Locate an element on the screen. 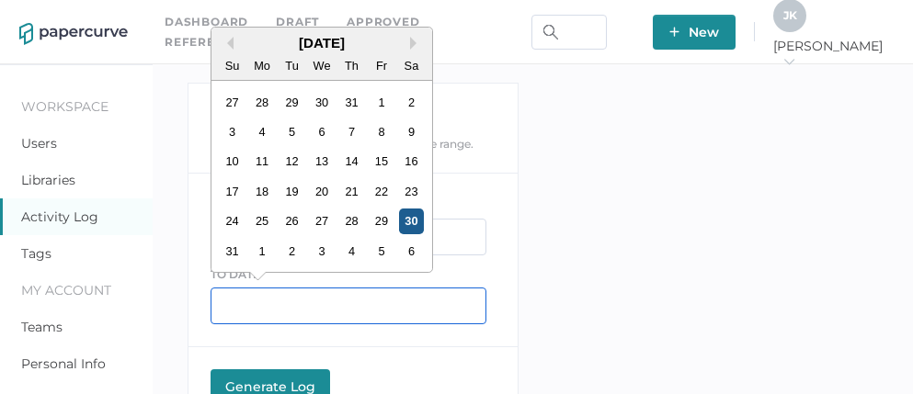 The width and height of the screenshot is (913, 394). div: Choose Thursday, August 14th, 2025 is located at coordinates (350, 161).